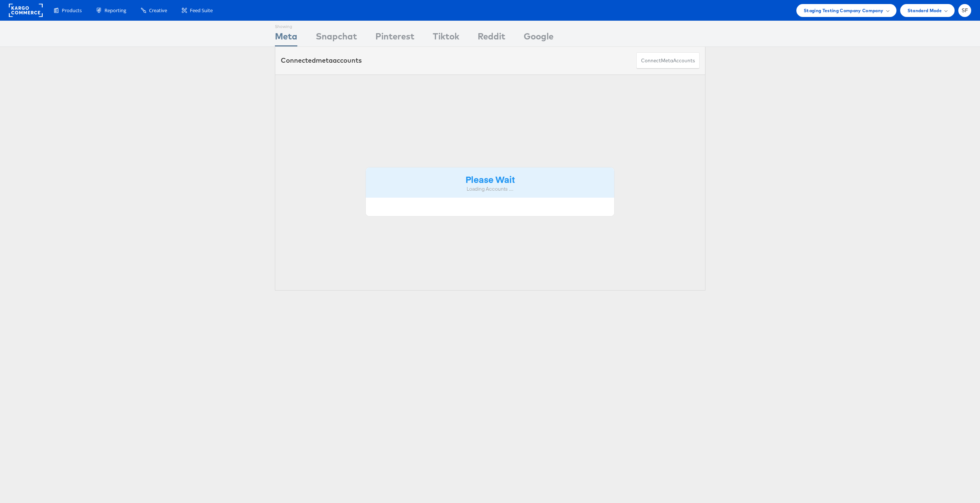 Image resolution: width=980 pixels, height=503 pixels. What do you see at coordinates (446, 38) in the screenshot?
I see `div: Tiktok` at bounding box center [446, 38].